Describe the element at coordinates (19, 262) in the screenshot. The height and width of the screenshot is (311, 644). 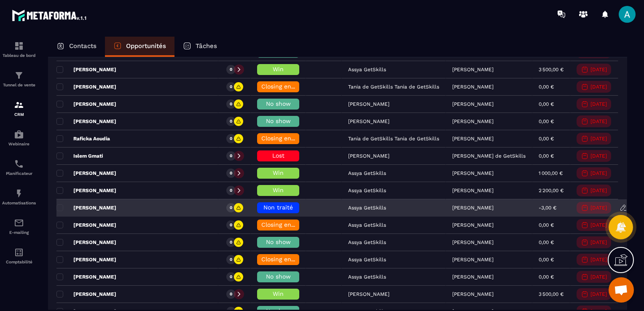
I see `p: Comptabilité` at that location.